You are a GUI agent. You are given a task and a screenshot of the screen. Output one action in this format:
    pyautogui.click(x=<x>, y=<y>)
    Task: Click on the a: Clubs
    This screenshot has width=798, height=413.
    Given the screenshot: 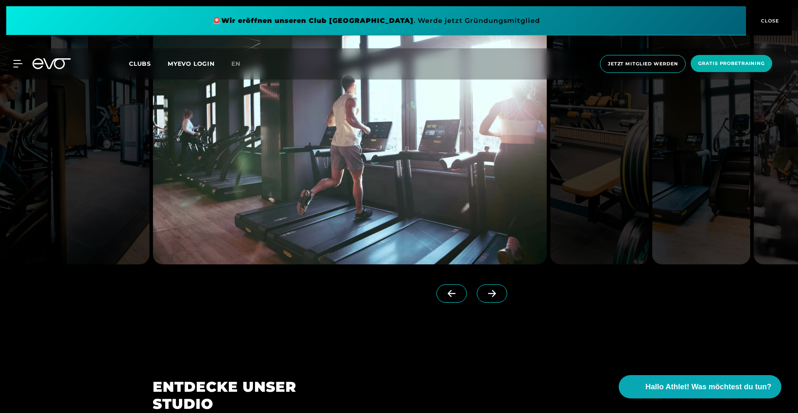 What is the action you would take?
    pyautogui.click(x=148, y=63)
    